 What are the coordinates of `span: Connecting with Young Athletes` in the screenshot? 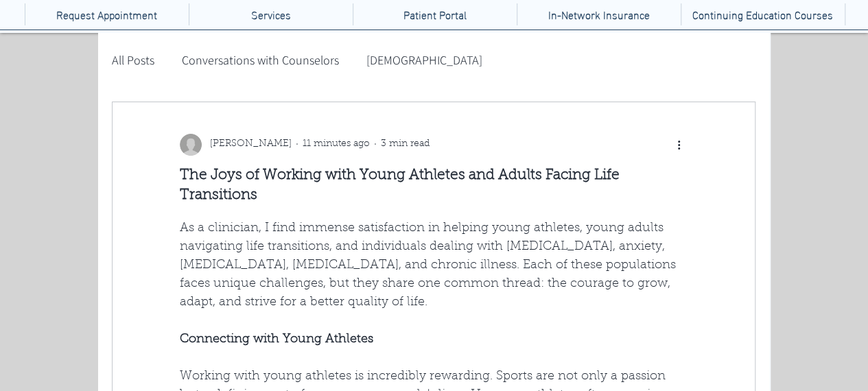 It's located at (276, 340).